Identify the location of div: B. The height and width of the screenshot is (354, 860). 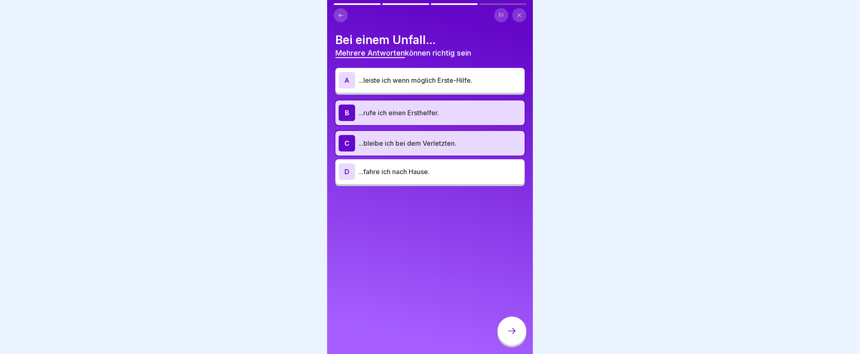
(347, 113).